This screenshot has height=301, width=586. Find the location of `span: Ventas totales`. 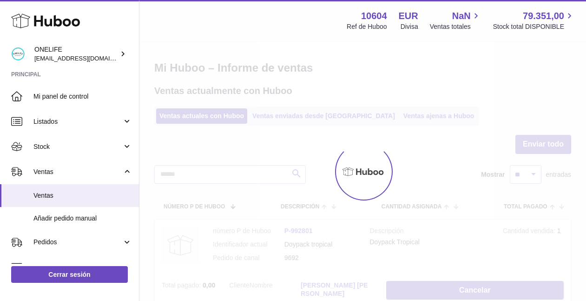

span: Ventas totales is located at coordinates (456, 27).